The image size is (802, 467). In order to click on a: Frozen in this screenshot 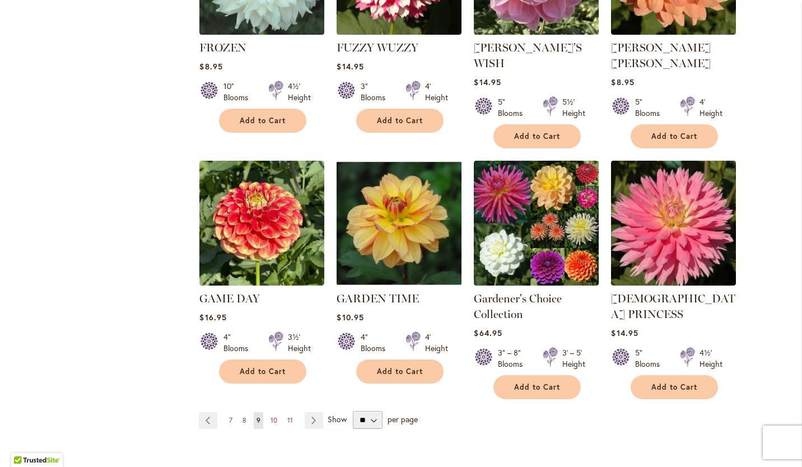, I will do `click(262, 31)`.